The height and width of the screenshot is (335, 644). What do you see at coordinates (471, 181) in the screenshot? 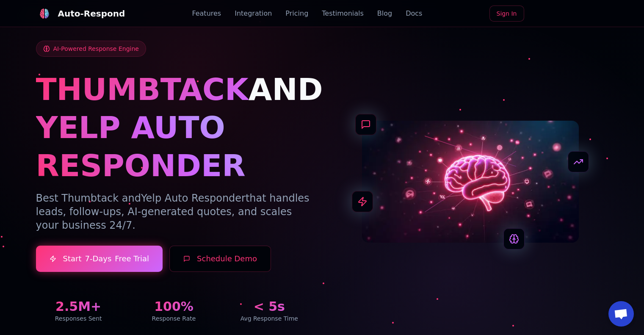
I see `img: AI Neural Network Brain` at bounding box center [471, 181].